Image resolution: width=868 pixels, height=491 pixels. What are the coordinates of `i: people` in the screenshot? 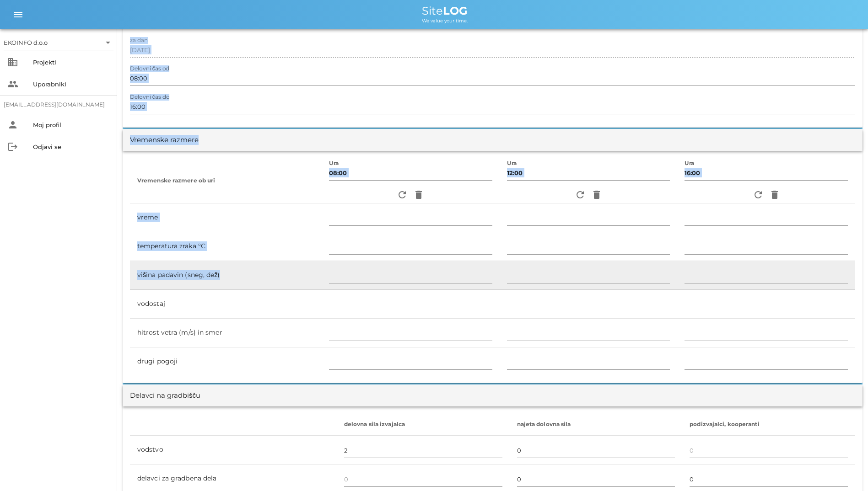 It's located at (13, 84).